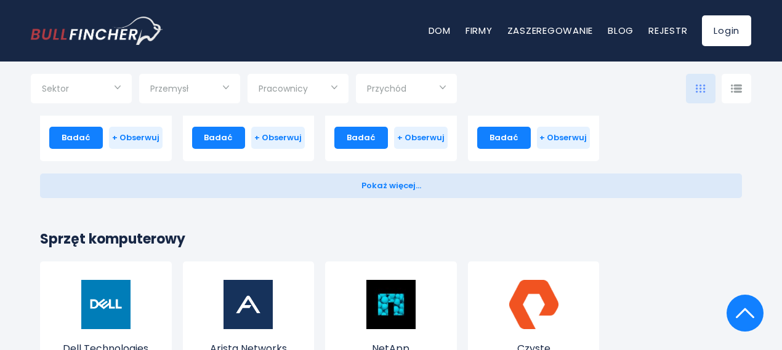 The image size is (782, 350). What do you see at coordinates (479, 30) in the screenshot?
I see `a: Firmy` at bounding box center [479, 30].